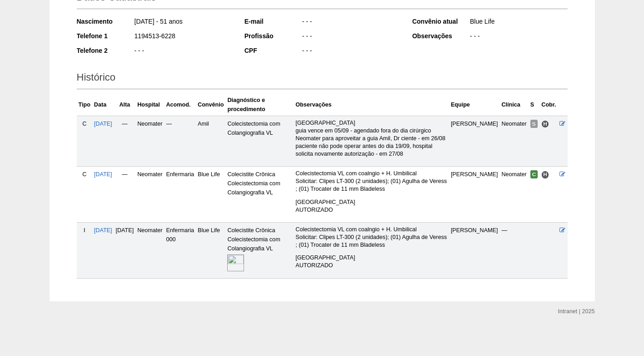  Describe the element at coordinates (371, 105) in the screenshot. I see `th: Observações` at that location.